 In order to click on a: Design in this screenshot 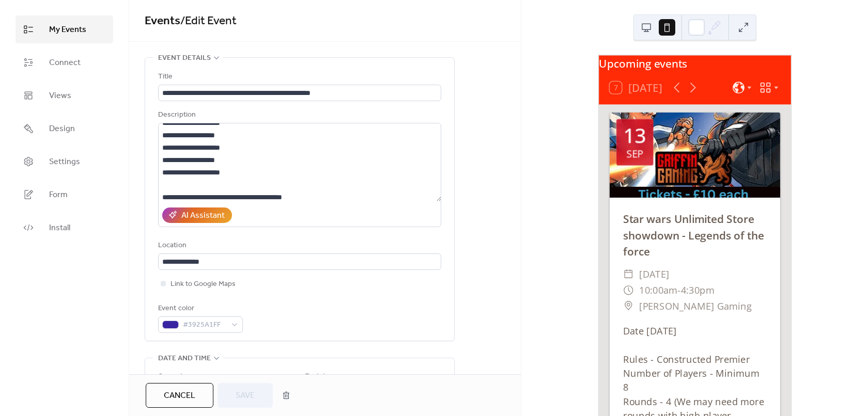, I will do `click(64, 129)`.